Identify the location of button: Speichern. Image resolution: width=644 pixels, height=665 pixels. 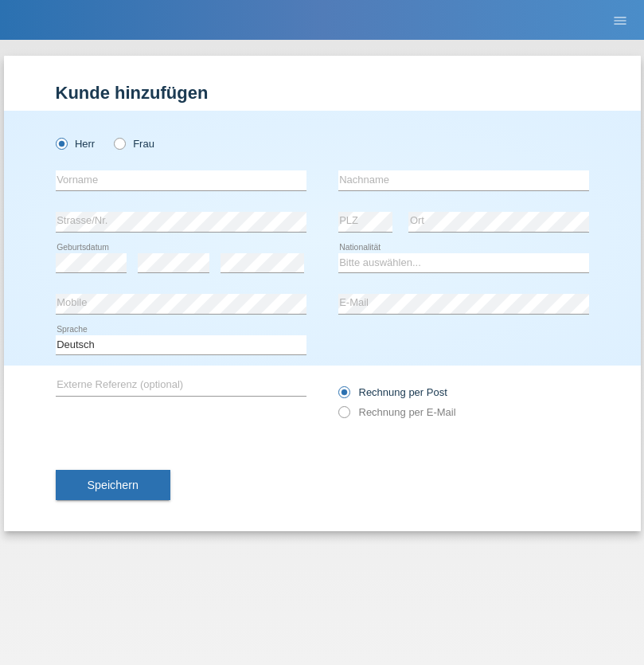
(113, 485).